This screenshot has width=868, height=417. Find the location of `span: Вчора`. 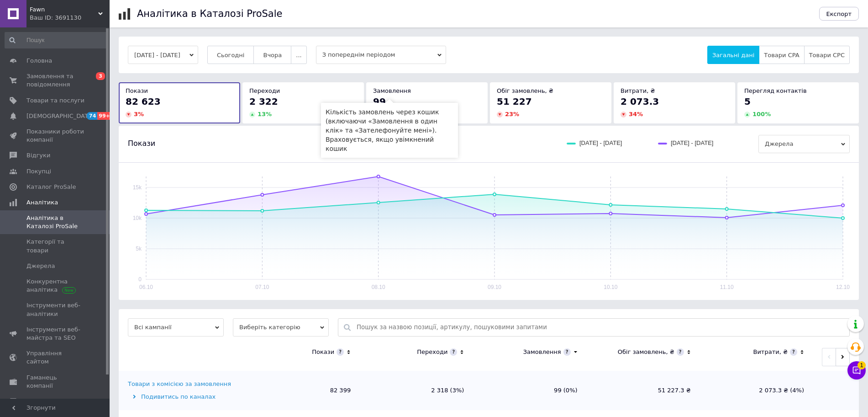

span: Вчора is located at coordinates (272, 55).